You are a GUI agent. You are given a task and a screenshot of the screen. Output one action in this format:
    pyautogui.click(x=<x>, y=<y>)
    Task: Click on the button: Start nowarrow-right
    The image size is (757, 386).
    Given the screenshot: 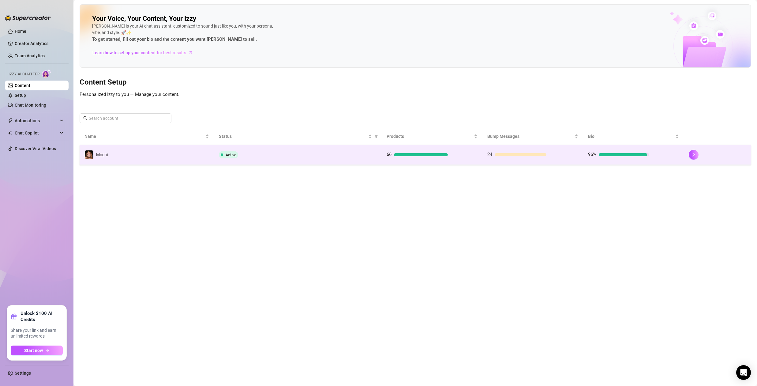 What is the action you would take?
    pyautogui.click(x=37, y=350)
    